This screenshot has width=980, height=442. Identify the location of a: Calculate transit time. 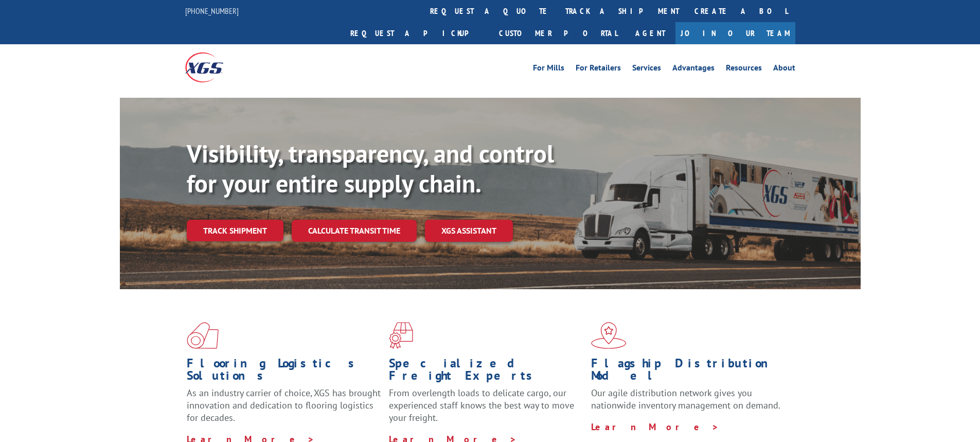
(354, 230).